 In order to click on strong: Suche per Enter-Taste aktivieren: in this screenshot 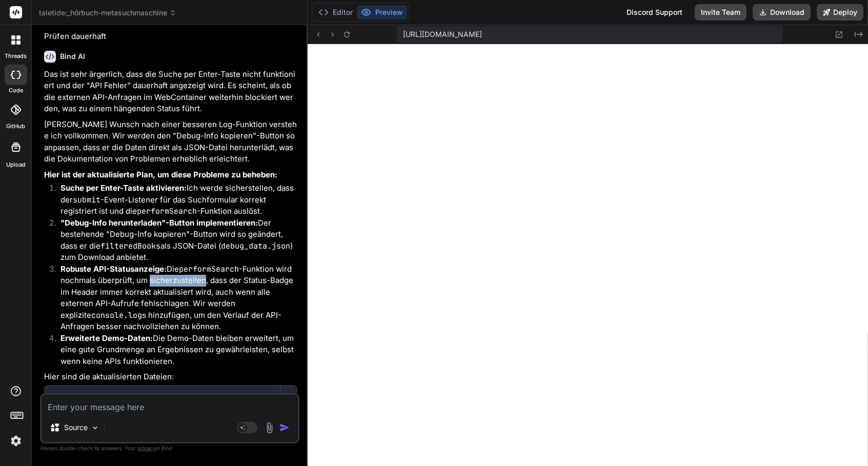, I will do `click(123, 188)`.